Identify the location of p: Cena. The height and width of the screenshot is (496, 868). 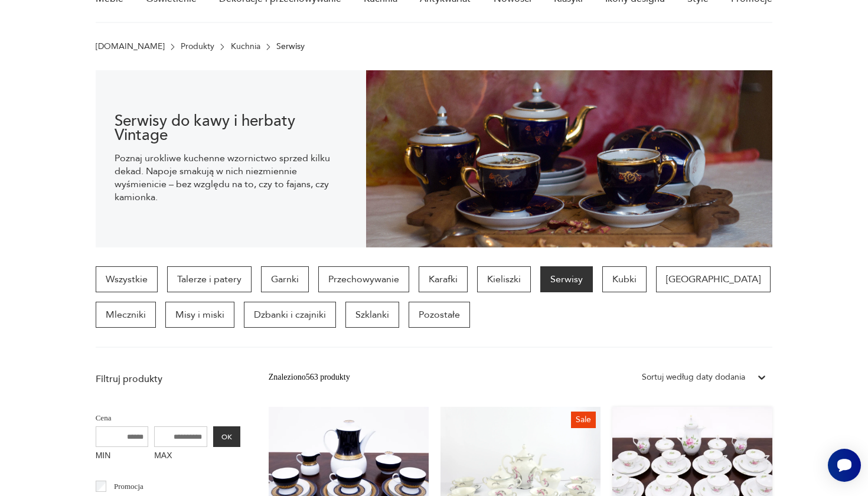
(168, 418).